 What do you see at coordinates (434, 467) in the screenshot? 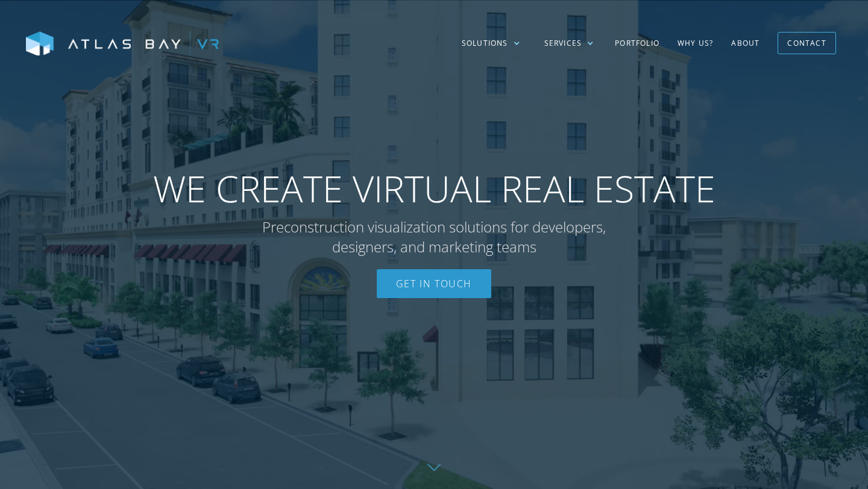
I see `img: Down further on page` at bounding box center [434, 467].